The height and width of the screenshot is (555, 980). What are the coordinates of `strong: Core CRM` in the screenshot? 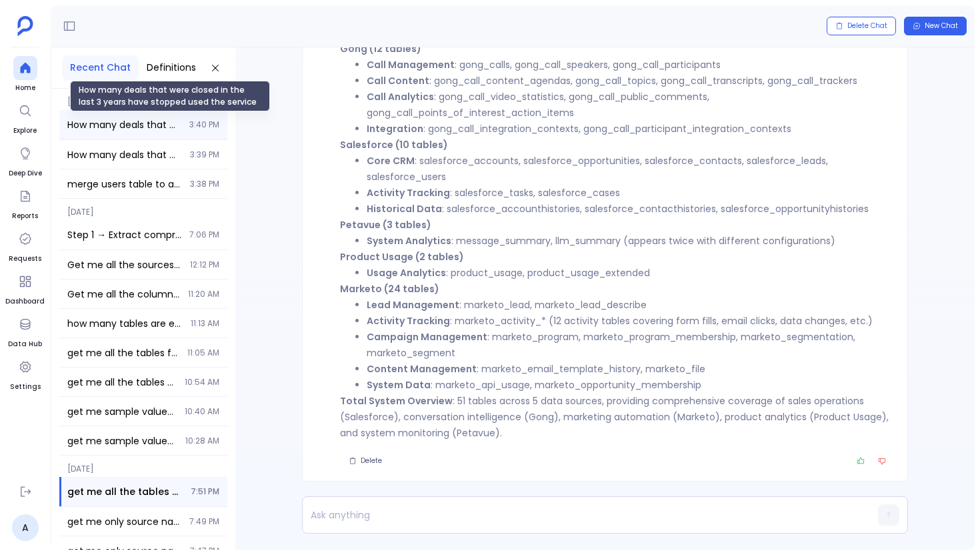 It's located at (391, 161).